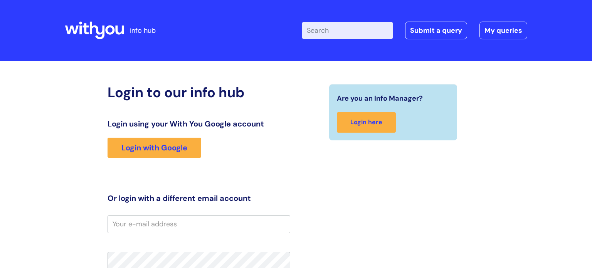 The image size is (592, 268). I want to click on span: Are you an Info Manager?, so click(379, 98).